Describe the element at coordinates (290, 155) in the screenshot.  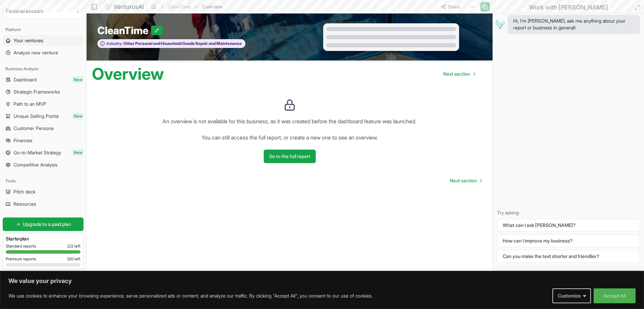
I see `a: Go to the full report` at that location.